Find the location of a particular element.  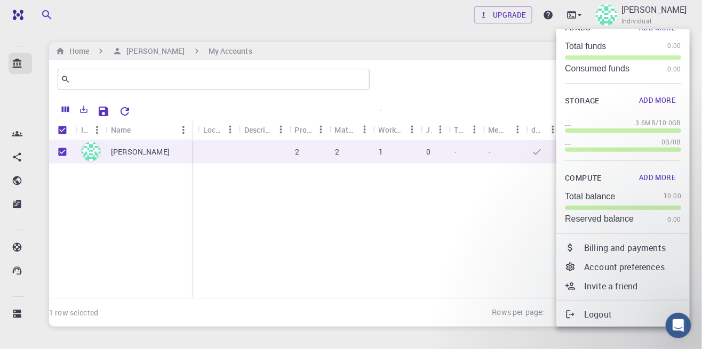

a: Account preferences is located at coordinates (623, 267).